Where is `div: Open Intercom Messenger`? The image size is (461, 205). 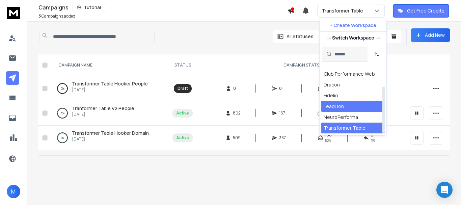 div: Open Intercom Messenger is located at coordinates (445, 190).